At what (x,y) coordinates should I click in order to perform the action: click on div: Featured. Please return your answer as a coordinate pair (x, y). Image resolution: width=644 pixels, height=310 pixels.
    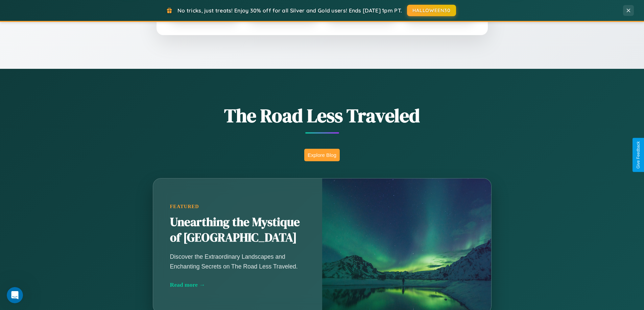
    Looking at the image, I should click on (238, 206).